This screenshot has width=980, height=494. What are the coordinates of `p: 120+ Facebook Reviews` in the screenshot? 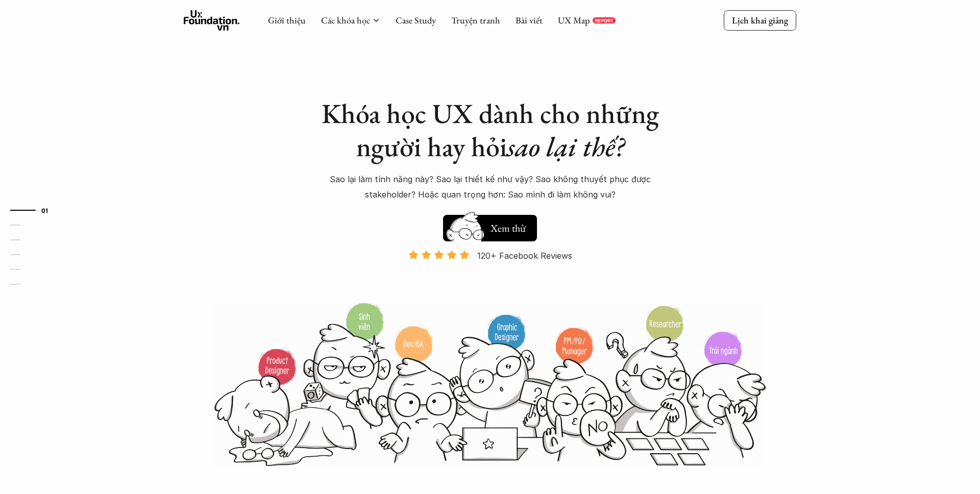 It's located at (525, 256).